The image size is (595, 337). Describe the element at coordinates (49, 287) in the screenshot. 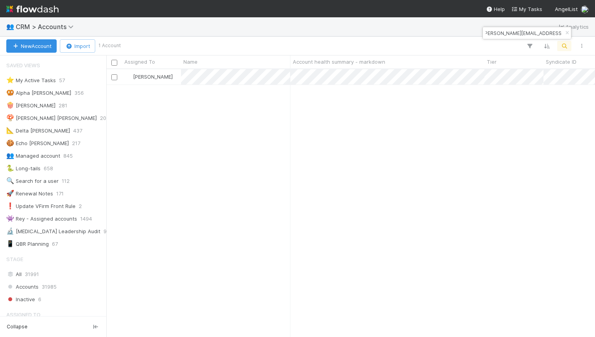

I see `span: 31985` at that location.